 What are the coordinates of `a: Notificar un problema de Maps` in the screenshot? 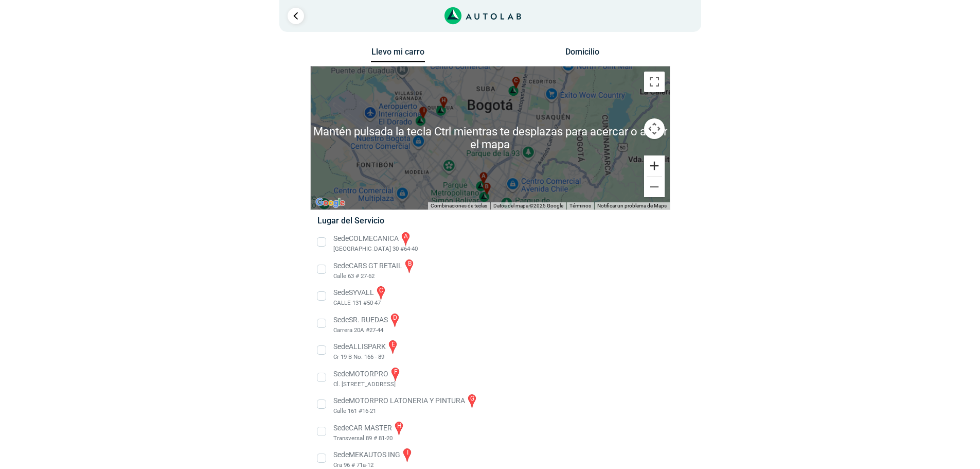 It's located at (632, 205).